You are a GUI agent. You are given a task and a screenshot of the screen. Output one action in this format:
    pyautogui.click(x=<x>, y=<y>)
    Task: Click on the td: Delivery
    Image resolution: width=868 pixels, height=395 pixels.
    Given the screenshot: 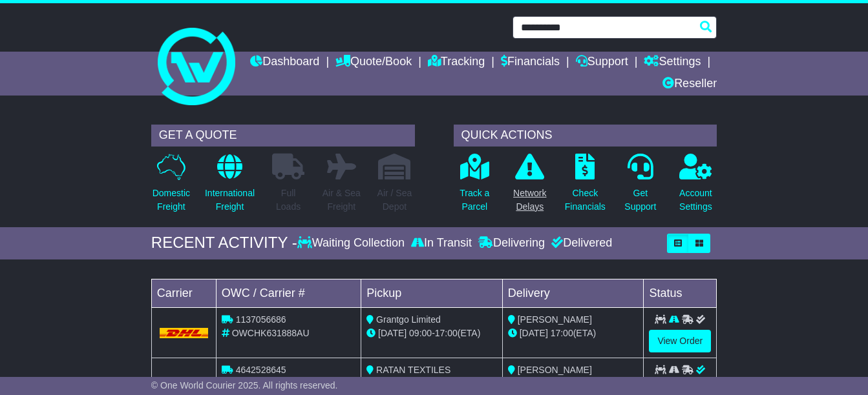 What is the action you would take?
    pyautogui.click(x=573, y=293)
    